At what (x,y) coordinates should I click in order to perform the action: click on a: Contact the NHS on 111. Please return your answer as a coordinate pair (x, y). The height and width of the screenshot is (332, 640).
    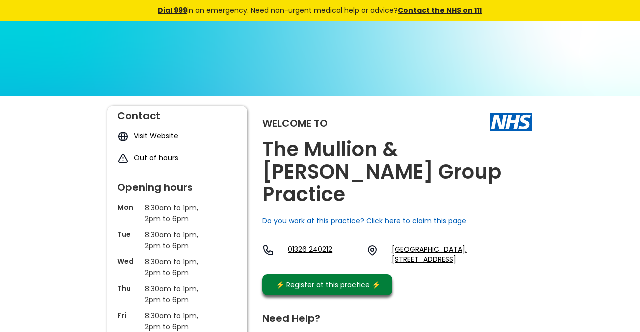
    Looking at the image, I should click on (440, 10).